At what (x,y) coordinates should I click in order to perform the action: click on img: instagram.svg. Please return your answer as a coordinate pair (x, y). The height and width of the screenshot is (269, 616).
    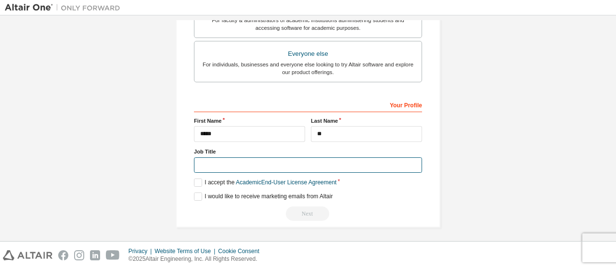
    Looking at the image, I should click on (79, 255).